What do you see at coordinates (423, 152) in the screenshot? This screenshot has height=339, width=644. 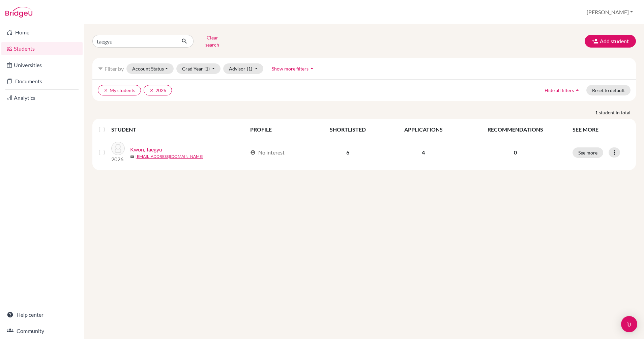 I see `td: 4` at bounding box center [423, 152].